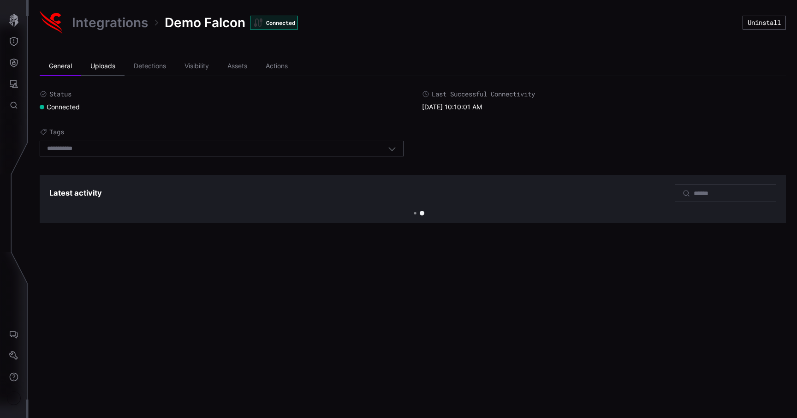 This screenshot has width=797, height=418. I want to click on a: Integrations, so click(110, 23).